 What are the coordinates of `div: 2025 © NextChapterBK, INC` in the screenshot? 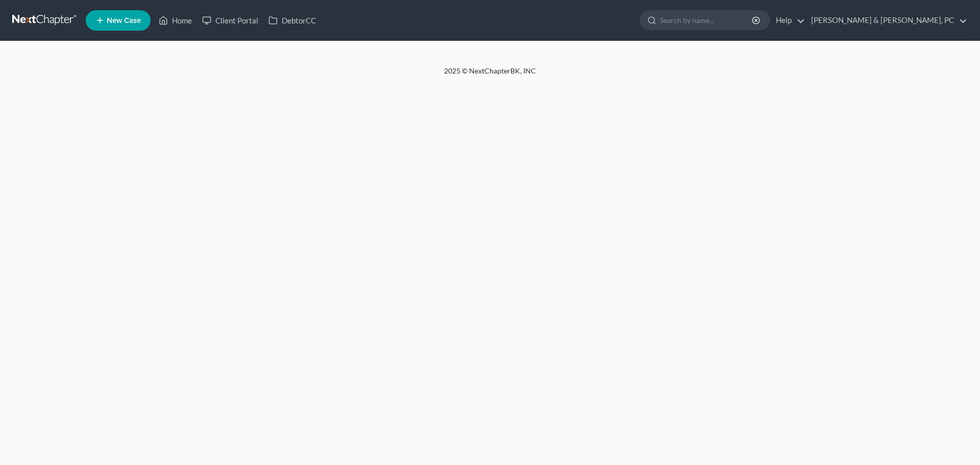 It's located at (490, 75).